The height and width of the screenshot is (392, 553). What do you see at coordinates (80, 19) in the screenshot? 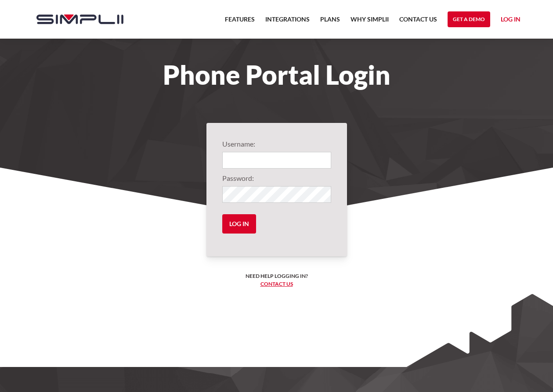
I see `img: Simplii` at bounding box center [80, 19].